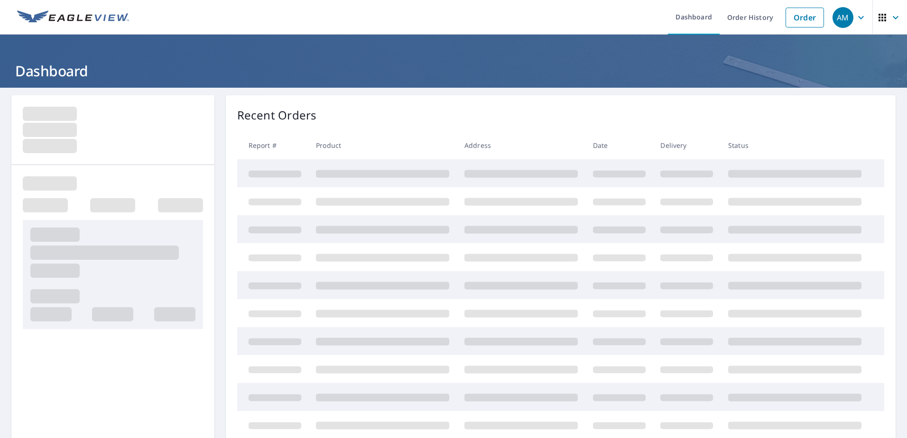  I want to click on a: Order, so click(804, 18).